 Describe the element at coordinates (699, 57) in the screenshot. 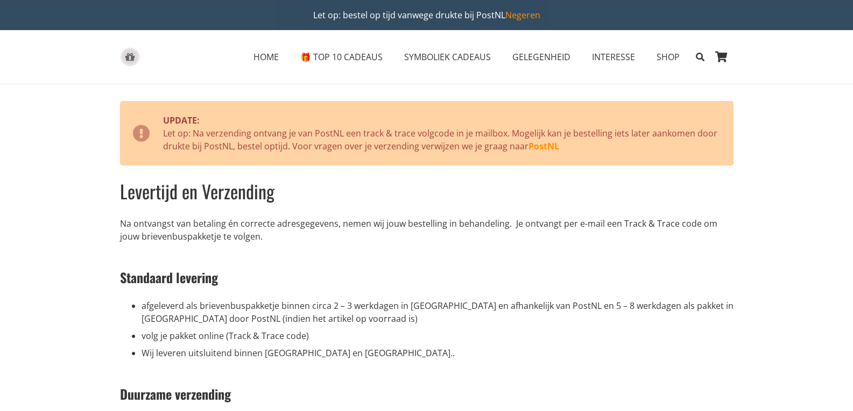

I see `a: Zoeken` at that location.